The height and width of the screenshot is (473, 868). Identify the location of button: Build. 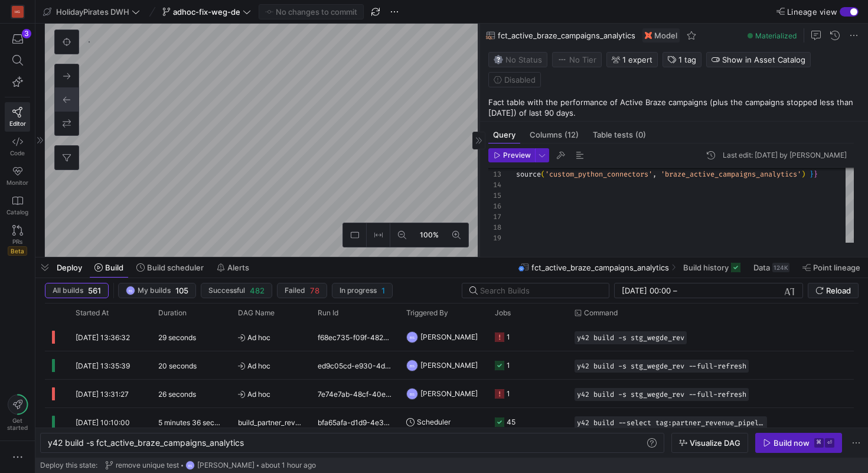
(109, 267).